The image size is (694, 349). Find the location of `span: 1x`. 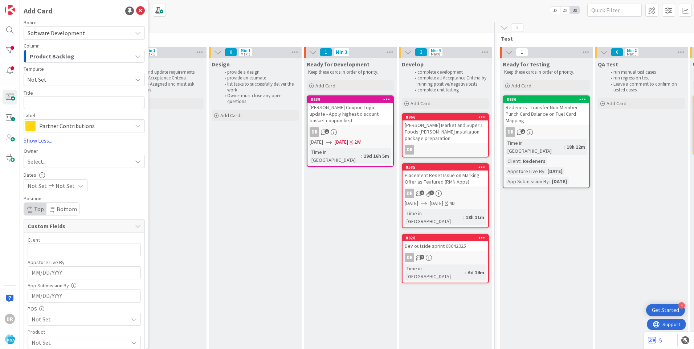

span: 1x is located at coordinates (555, 10).